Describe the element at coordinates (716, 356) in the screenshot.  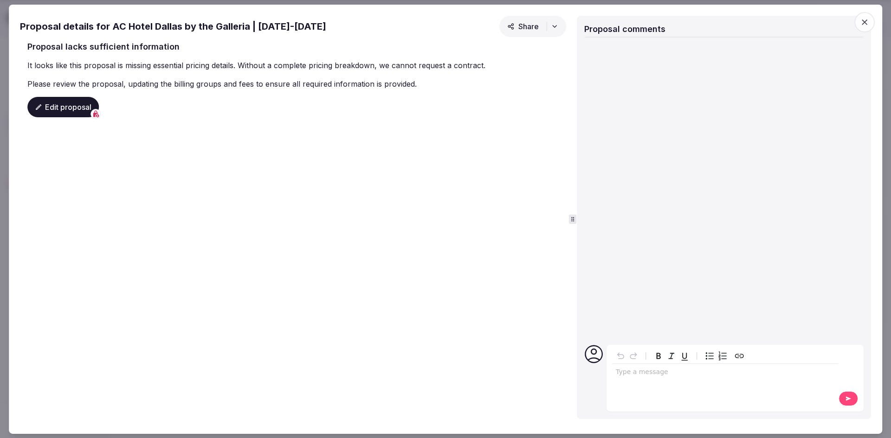
I see `div: toggle group` at that location.